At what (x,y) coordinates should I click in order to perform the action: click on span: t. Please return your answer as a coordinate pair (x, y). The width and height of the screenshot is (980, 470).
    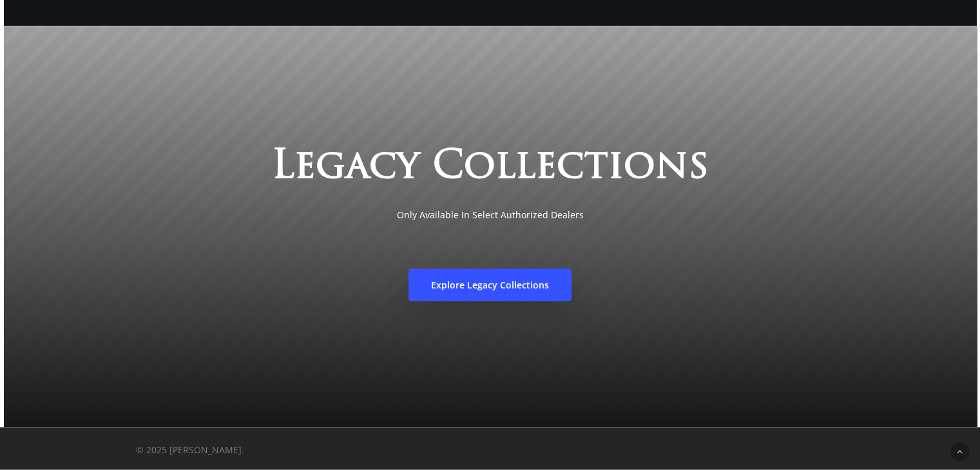
    Looking at the image, I should click on (596, 167).